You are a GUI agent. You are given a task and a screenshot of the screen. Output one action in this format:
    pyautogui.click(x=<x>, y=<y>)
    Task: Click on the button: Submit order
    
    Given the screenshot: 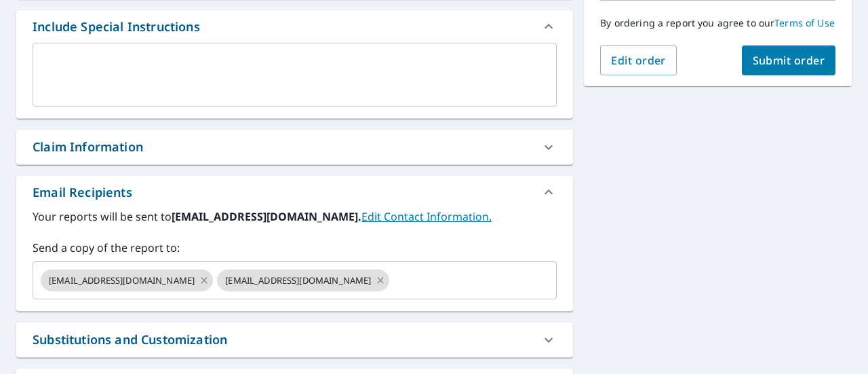 What is the action you would take?
    pyautogui.click(x=789, y=60)
    